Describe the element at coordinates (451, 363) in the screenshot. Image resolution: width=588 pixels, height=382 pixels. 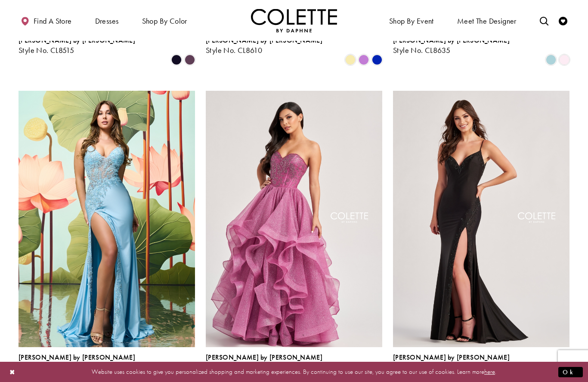
I see `div: Colette by Daphne Style No. CL8485` at that location.